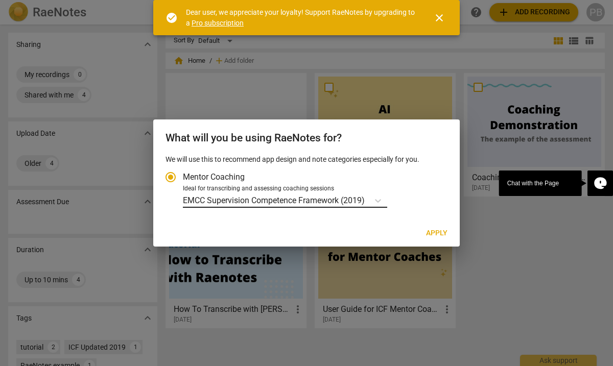  Describe the element at coordinates (307, 138) in the screenshot. I see `h2: What will you be using RaeNotes for?` at that location.